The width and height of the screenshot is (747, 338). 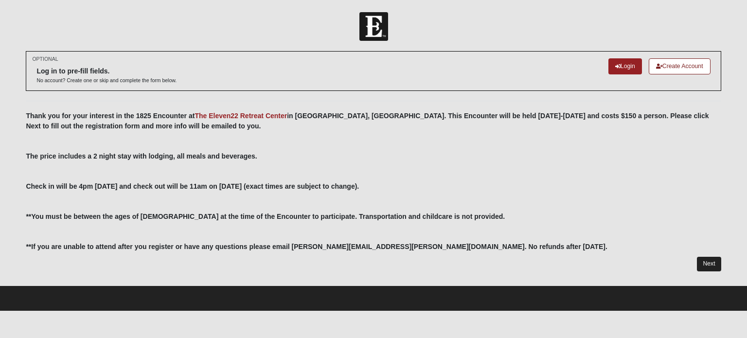 What do you see at coordinates (625, 66) in the screenshot?
I see `a: Login` at bounding box center [625, 66].